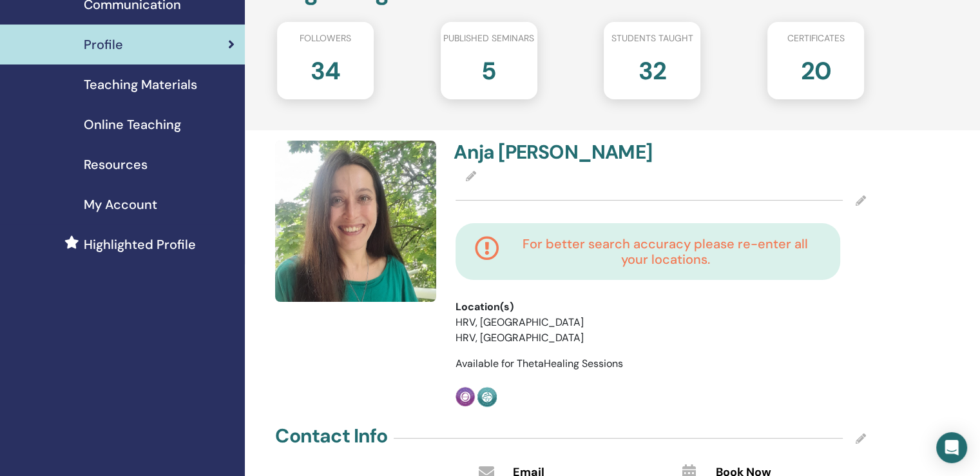 The width and height of the screenshot is (980, 476). What do you see at coordinates (539, 363) in the screenshot?
I see `span: Available for ThetaHealing Sessions` at bounding box center [539, 363].